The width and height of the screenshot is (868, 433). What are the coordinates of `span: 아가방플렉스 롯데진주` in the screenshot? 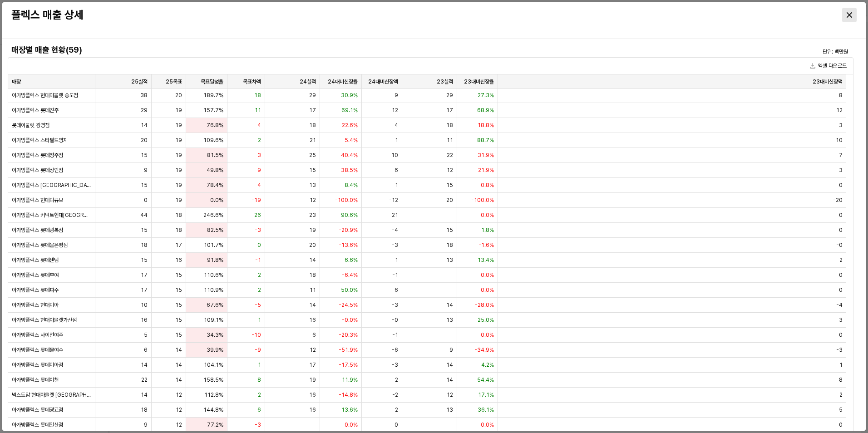 It's located at (35, 111).